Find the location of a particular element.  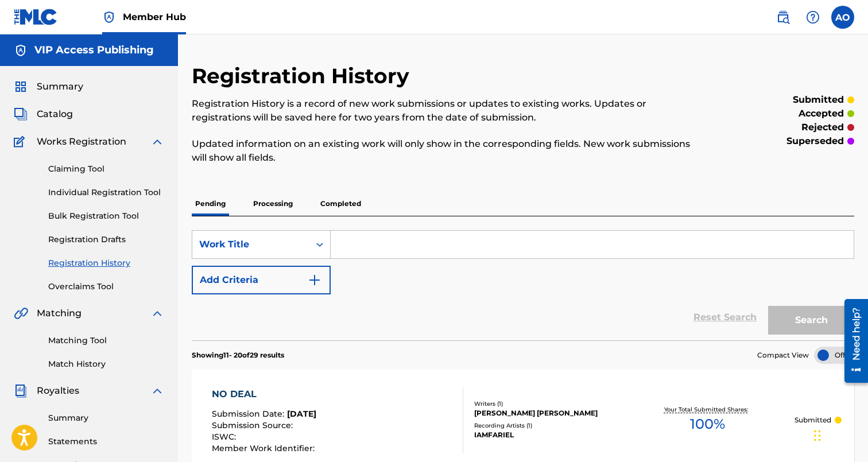

a: Registration History is located at coordinates (106, 263).